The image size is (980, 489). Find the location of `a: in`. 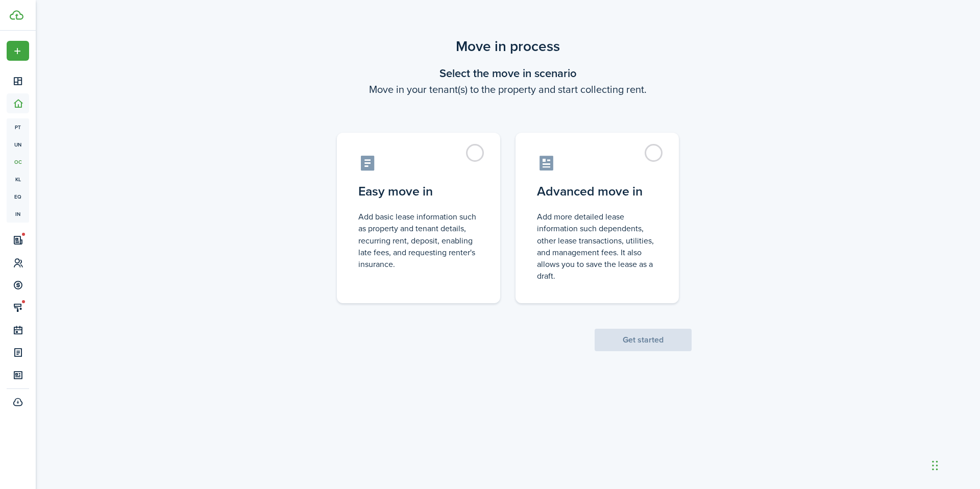

a: in is located at coordinates (18, 214).